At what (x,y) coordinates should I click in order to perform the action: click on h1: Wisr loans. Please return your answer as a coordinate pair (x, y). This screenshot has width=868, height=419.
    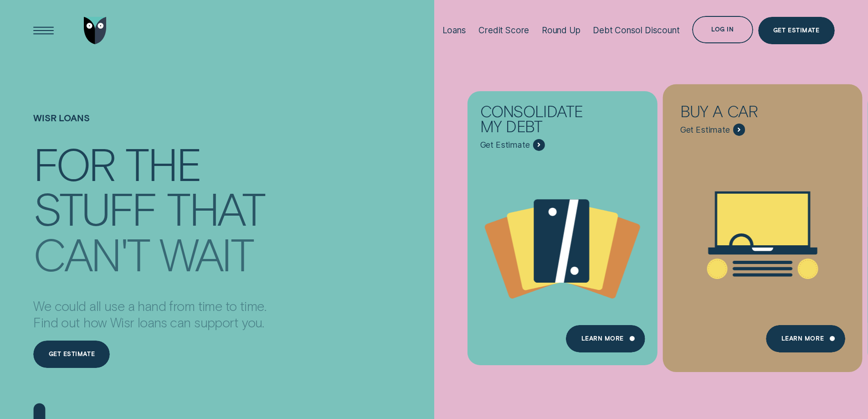
    Looking at the image, I should click on (149, 126).